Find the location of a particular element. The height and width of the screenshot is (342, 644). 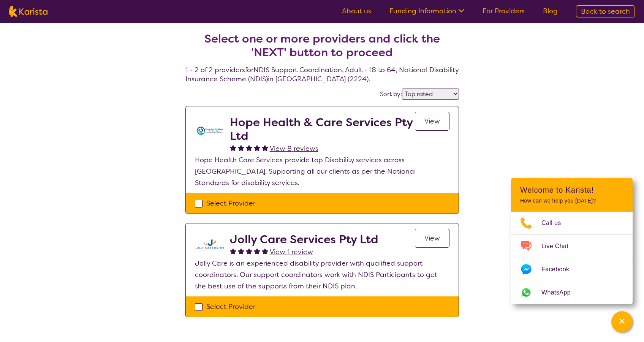

a: View 1 review is located at coordinates (292, 252).